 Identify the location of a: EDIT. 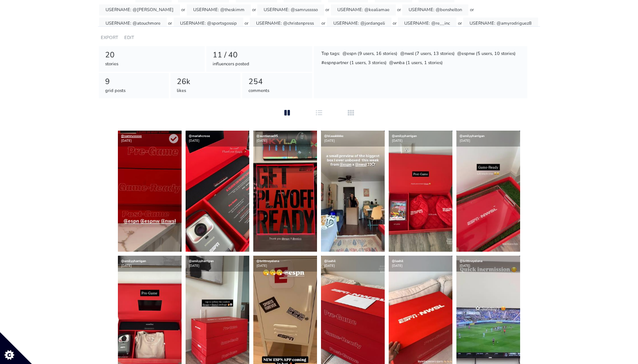
(129, 38).